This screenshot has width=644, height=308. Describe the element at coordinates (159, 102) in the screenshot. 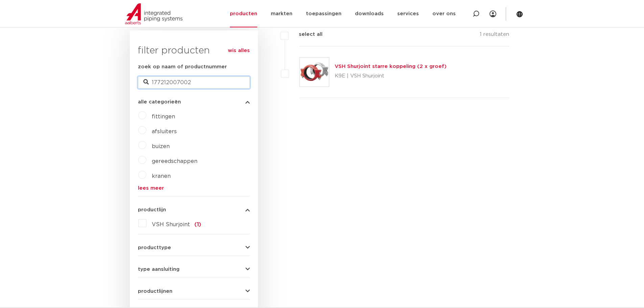

I see `span: alle categorieën` at that location.